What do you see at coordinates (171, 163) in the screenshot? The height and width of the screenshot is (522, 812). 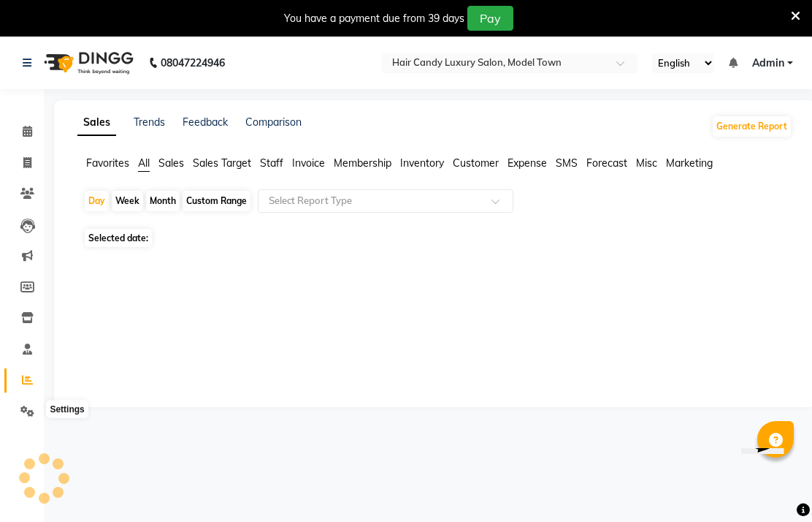 I see `span: Sales` at bounding box center [171, 163].